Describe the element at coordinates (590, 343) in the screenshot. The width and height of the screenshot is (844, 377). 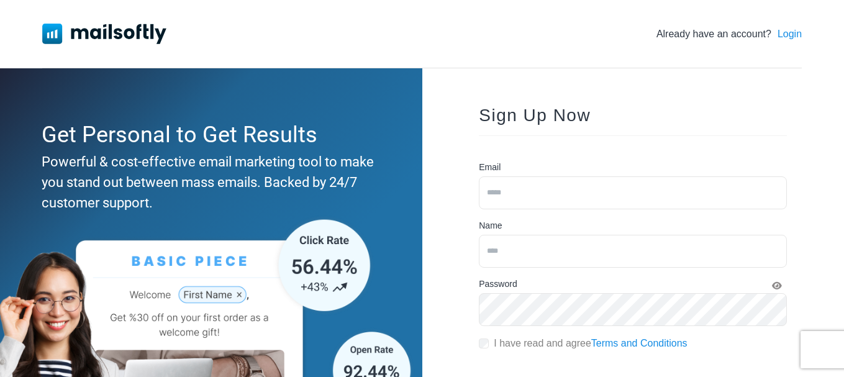
I see `label: I have read and agree` at that location.